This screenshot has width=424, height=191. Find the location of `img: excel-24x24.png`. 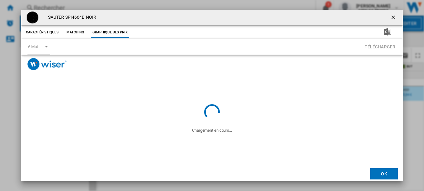

img: excel-24x24.png is located at coordinates (387, 32).